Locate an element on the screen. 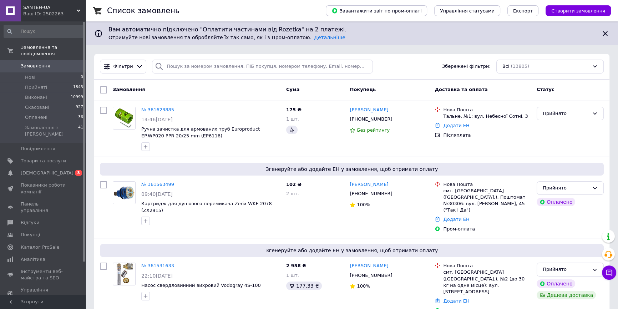  span: Доставка та оплата is located at coordinates (461, 89).